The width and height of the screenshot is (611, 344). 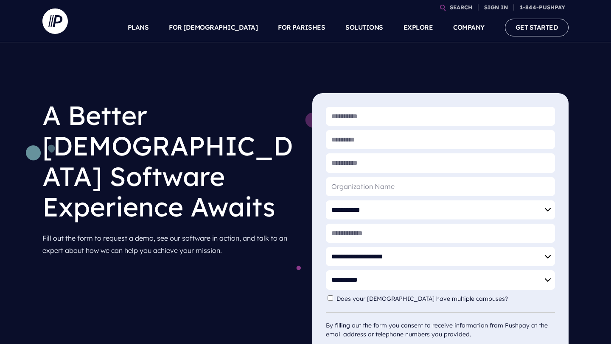 What do you see at coordinates (440, 187) in the screenshot?
I see `input: Organization Name` at bounding box center [440, 187].